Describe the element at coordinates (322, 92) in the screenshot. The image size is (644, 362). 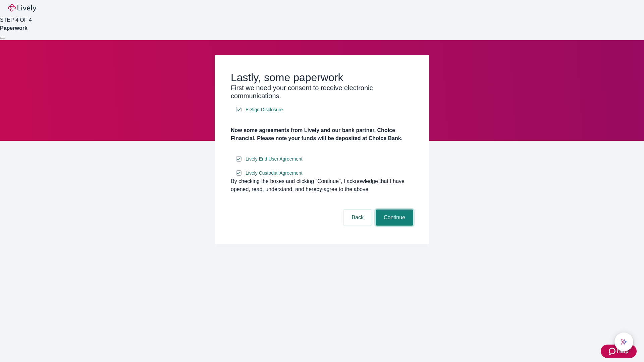
I see `h3: First we need your consent to receive electronic communications.` at that location.